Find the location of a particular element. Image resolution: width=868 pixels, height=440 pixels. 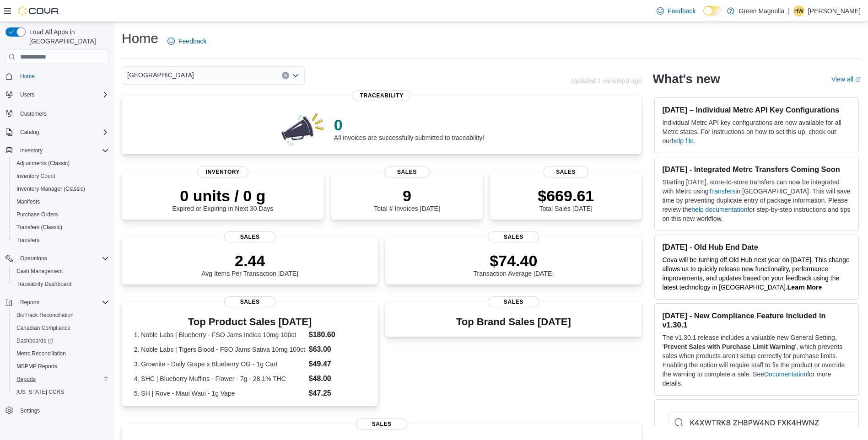

span: Transfers is located at coordinates (28, 240).